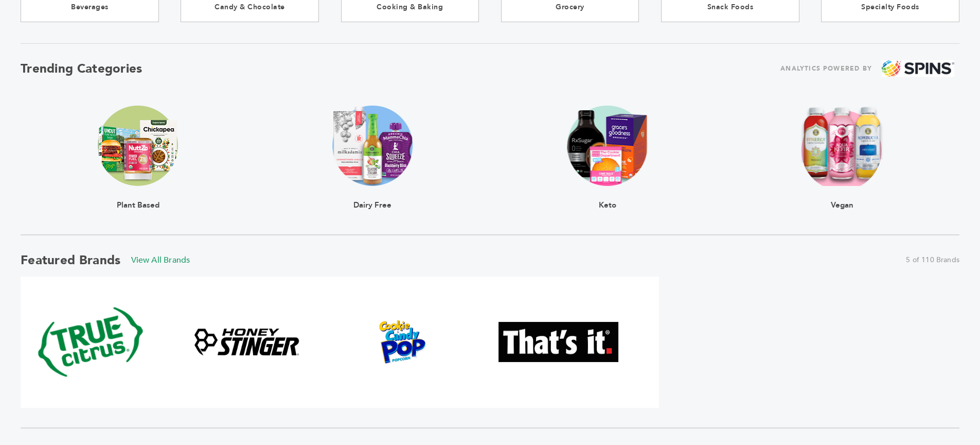 This screenshot has width=980, height=445. I want to click on h2: Trending Categories, so click(82, 68).